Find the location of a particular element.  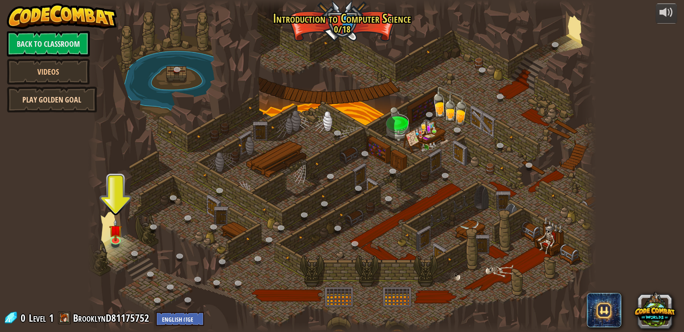

img: CodeCombat - Learn how to code by playing a game is located at coordinates (62, 16).